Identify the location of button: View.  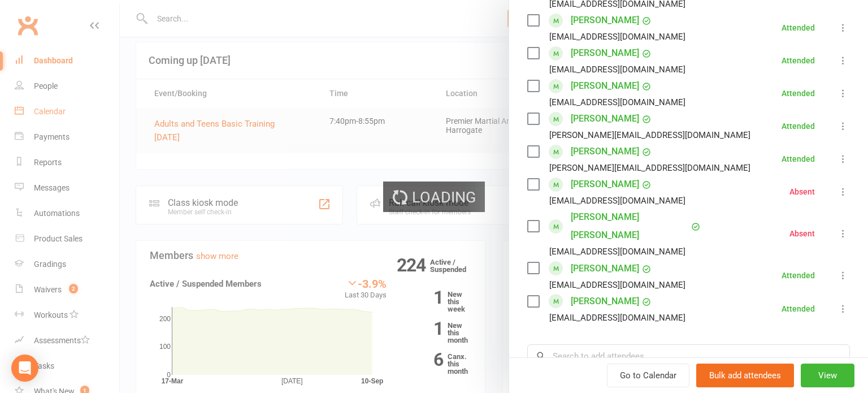
(827, 375).